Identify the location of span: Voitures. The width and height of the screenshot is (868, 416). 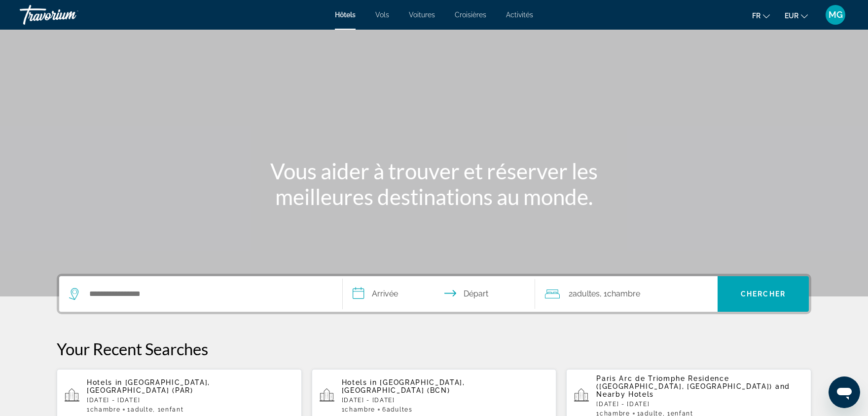
(422, 15).